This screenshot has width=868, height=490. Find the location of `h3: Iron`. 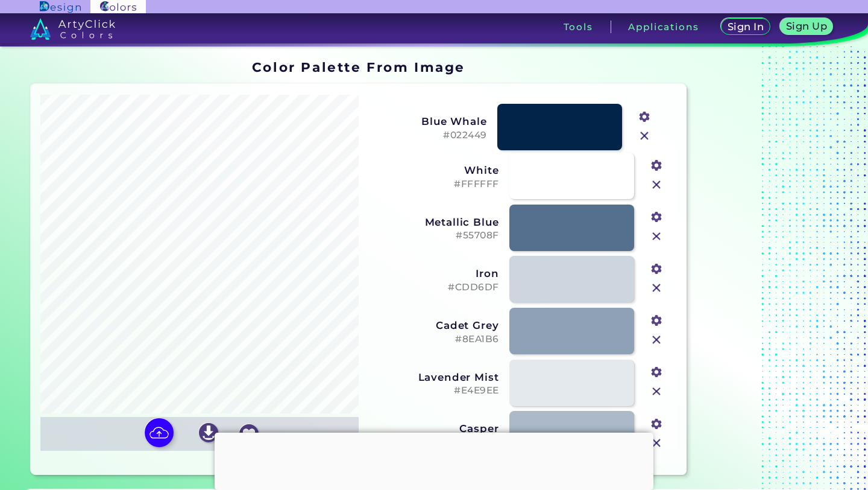

h3: Iron is located at coordinates (433, 274).